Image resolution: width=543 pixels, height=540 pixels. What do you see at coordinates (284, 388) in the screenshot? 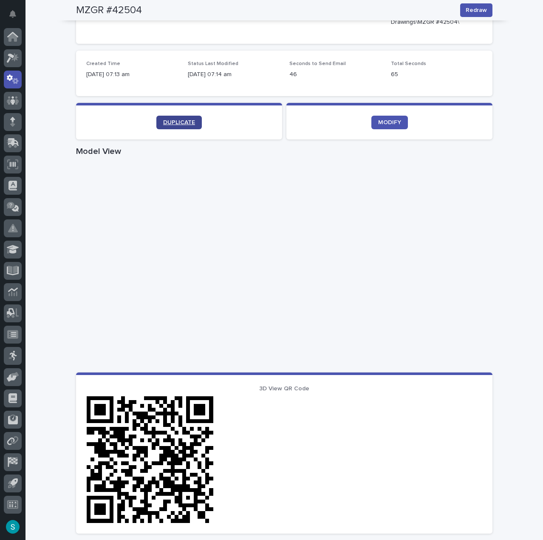
I see `span: 3D View QR Code` at bounding box center [284, 388].